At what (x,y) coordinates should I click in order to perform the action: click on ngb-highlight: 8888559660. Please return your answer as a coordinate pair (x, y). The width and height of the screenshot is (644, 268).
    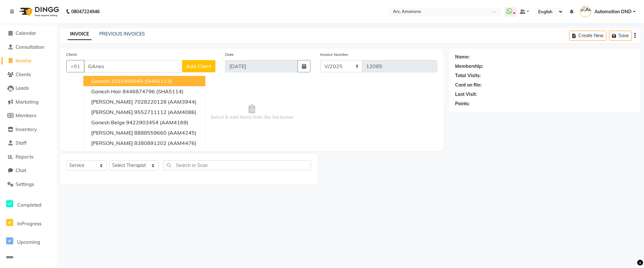
    Looking at the image, I should click on (150, 133).